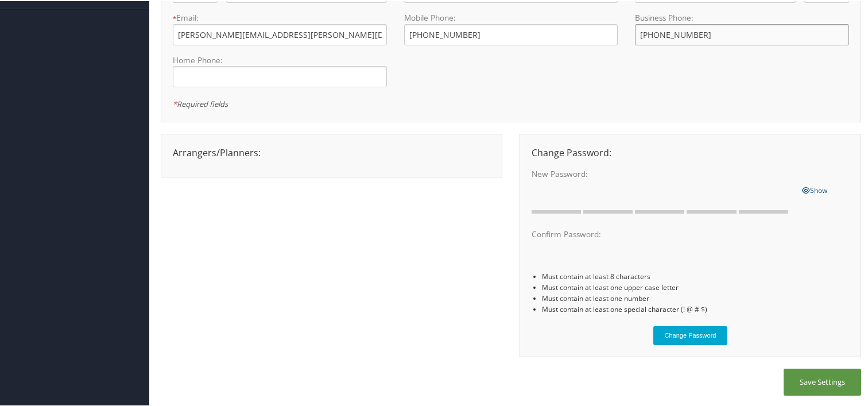  What do you see at coordinates (690, 334) in the screenshot?
I see `button: Change Password` at bounding box center [690, 334].